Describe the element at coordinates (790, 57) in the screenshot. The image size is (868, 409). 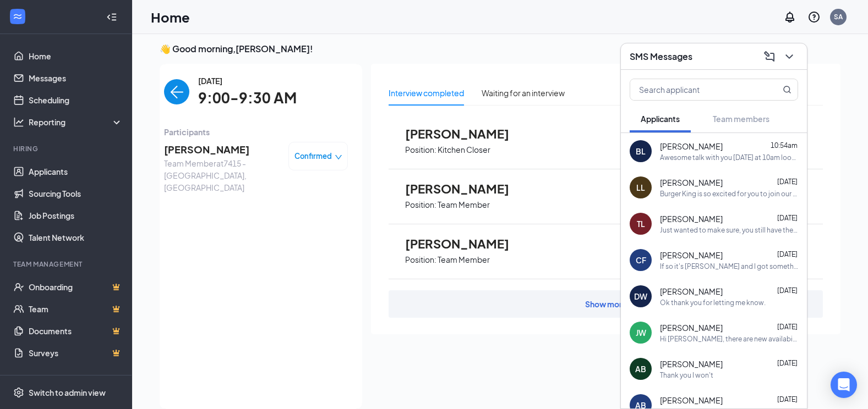
I see `button: ChevronDown` at that location.